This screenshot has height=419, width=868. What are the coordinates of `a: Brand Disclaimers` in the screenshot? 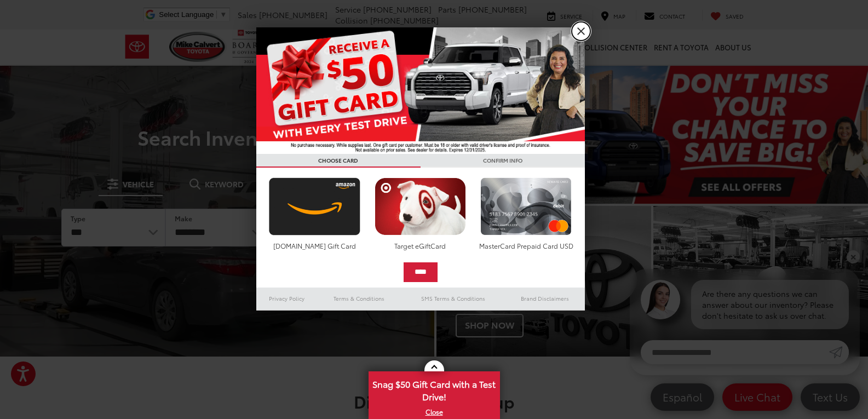 It's located at (545, 299).